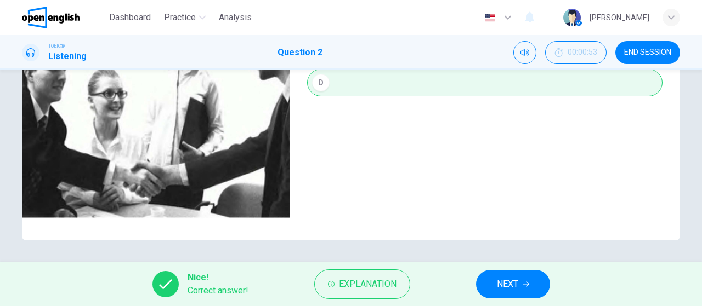 This screenshot has width=702, height=306. Describe the element at coordinates (130, 18) in the screenshot. I see `a: Dashboard` at that location.